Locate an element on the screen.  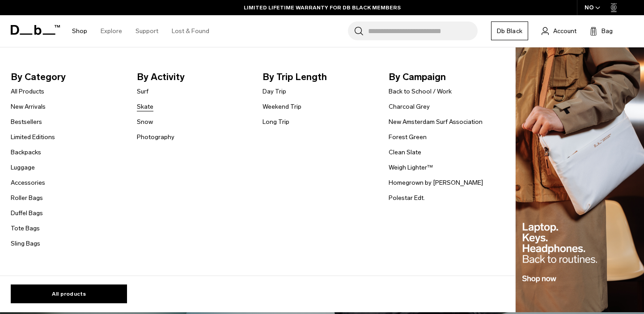
a: Db is located at coordinates (580, 179).